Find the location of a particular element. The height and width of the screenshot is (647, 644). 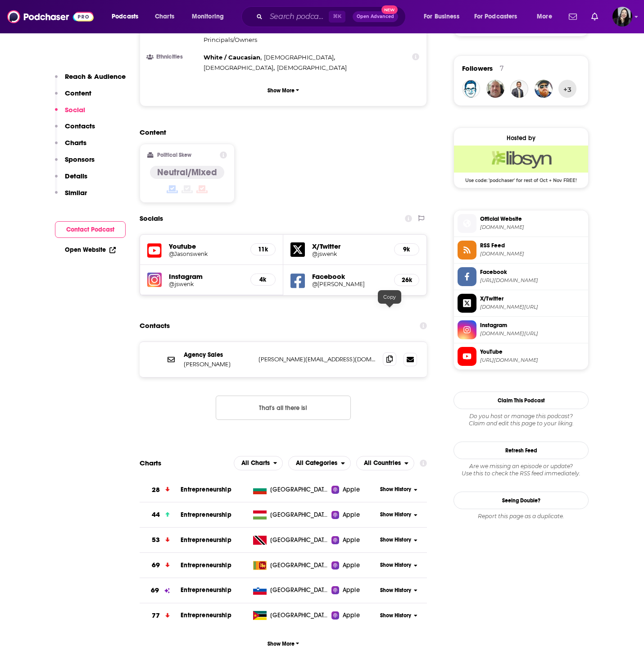

h2: Platforms is located at coordinates (258, 463).